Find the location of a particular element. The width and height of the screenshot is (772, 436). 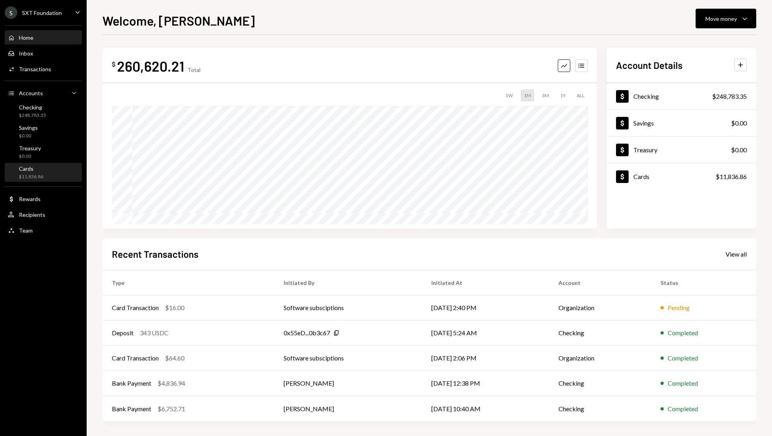

a: Recipients is located at coordinates (43, 215).